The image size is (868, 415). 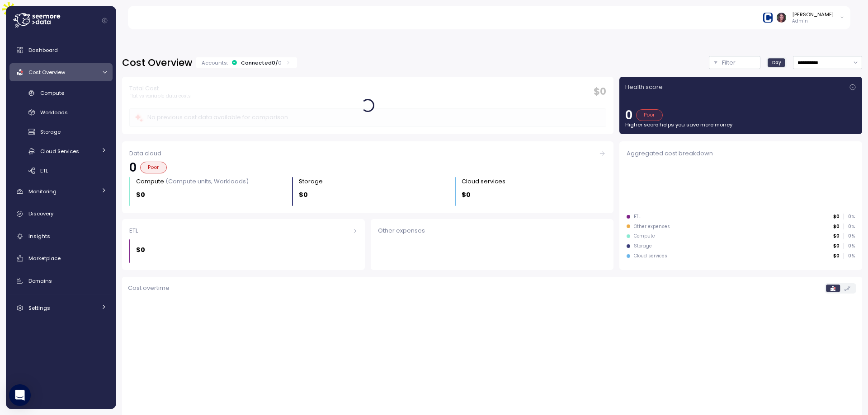 I want to click on span: Settings, so click(x=39, y=308).